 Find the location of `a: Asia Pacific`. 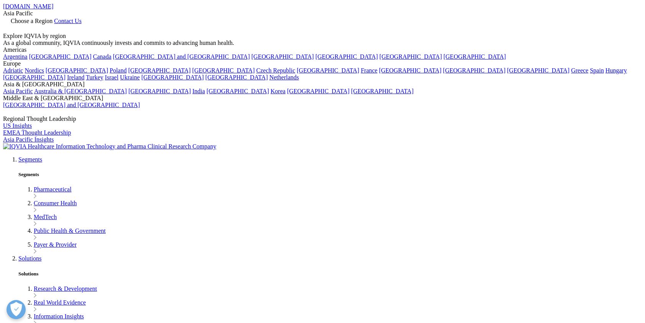

a: Asia Pacific is located at coordinates (18, 91).